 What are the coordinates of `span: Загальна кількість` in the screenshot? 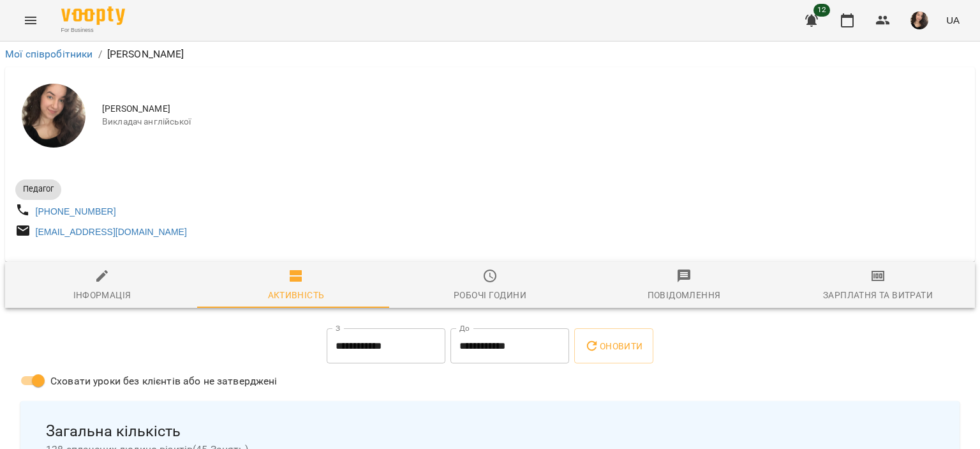 It's located at (490, 431).